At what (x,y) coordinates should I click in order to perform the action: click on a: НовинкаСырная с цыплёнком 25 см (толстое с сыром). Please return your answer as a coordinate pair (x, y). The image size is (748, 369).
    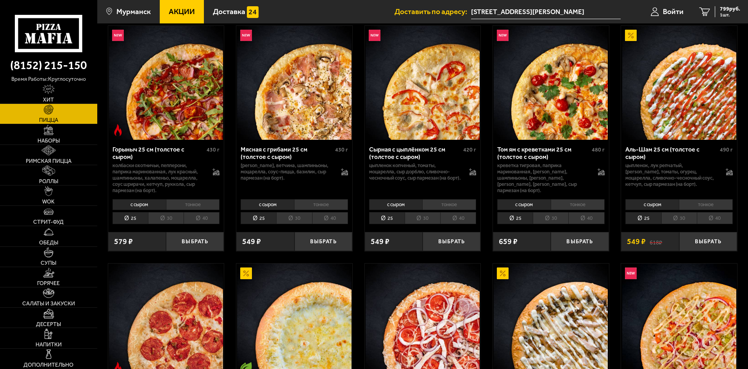
    Looking at the image, I should click on (423, 83).